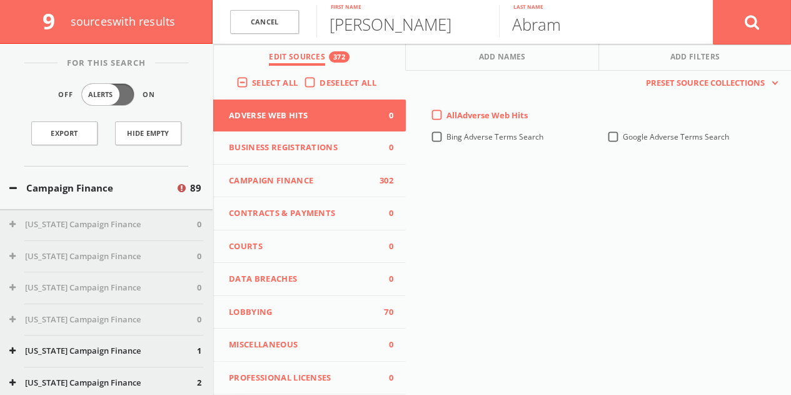 Image resolution: width=791 pixels, height=395 pixels. What do you see at coordinates (310, 312) in the screenshot?
I see `button: Lobbying70` at bounding box center [310, 312].